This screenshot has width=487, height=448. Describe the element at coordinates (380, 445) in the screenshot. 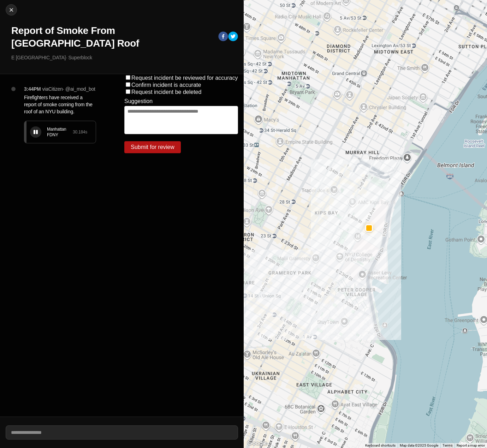

I see `button: Keyboard shortcuts` at that location.